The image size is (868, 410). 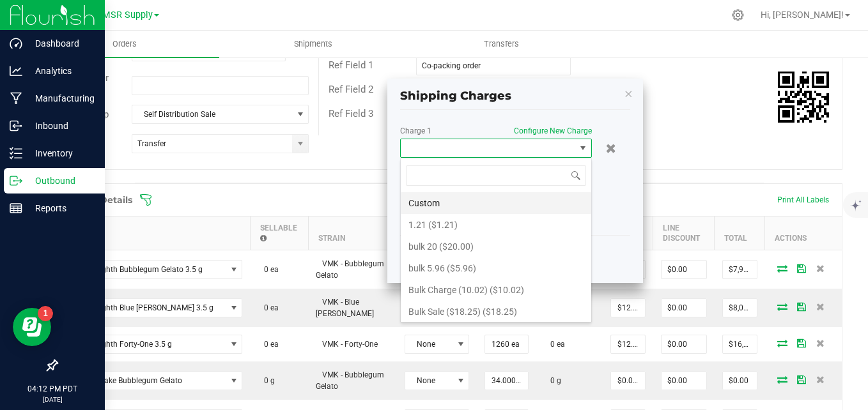 I want to click on li: Bulk Sale ($18.25) ($18.25), so click(x=496, y=312).